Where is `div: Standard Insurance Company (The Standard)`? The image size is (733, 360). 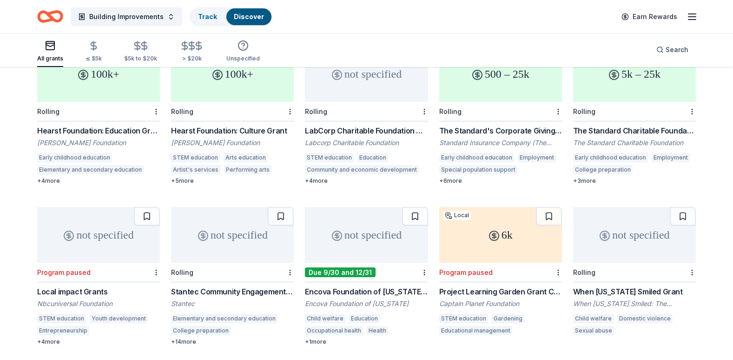
div: Standard Insurance Company (The Standard) is located at coordinates (501, 143).